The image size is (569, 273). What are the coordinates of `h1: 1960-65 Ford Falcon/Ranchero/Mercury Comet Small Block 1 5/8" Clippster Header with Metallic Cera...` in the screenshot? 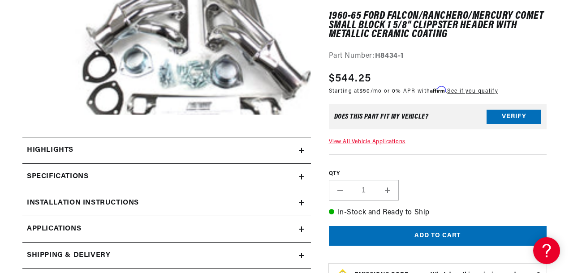 It's located at (438, 26).